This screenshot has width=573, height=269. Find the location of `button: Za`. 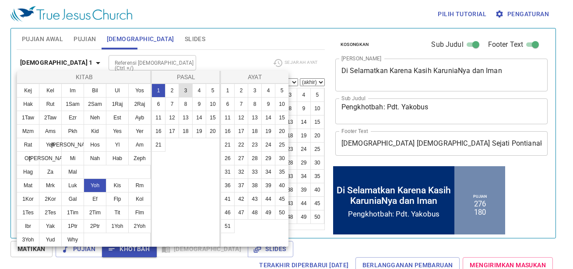

button: Za is located at coordinates (50, 172).